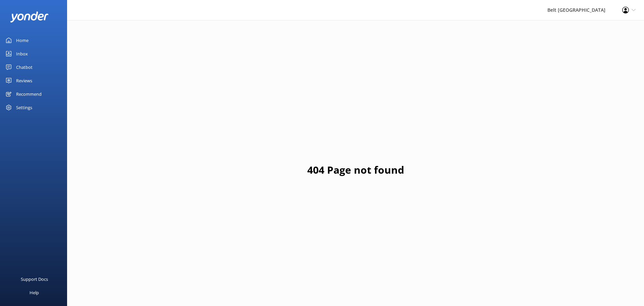  I want to click on div: Home, so click(22, 41).